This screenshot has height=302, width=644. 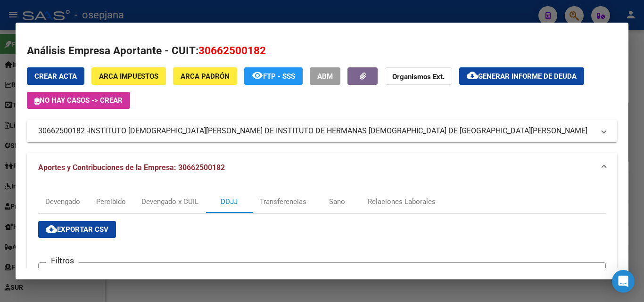 What do you see at coordinates (78, 100) in the screenshot?
I see `span: No hay casos -> Crear` at bounding box center [78, 100].